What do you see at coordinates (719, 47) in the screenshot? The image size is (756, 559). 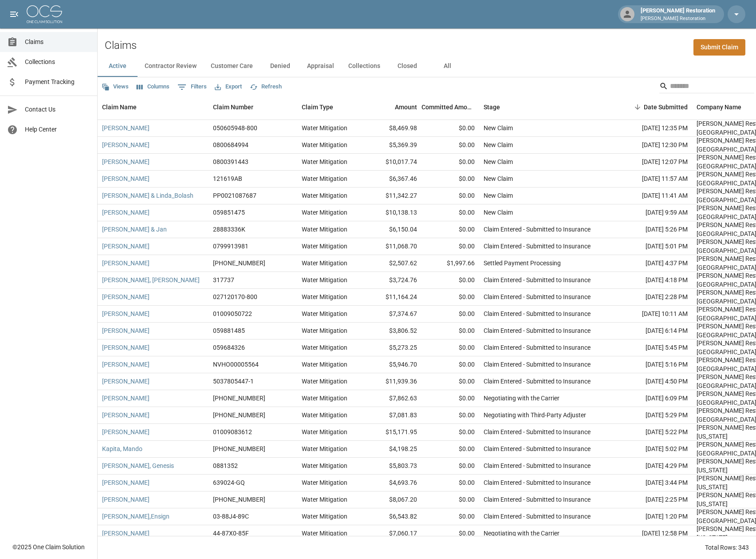 I see `a: Submit Claim` at bounding box center [719, 47].